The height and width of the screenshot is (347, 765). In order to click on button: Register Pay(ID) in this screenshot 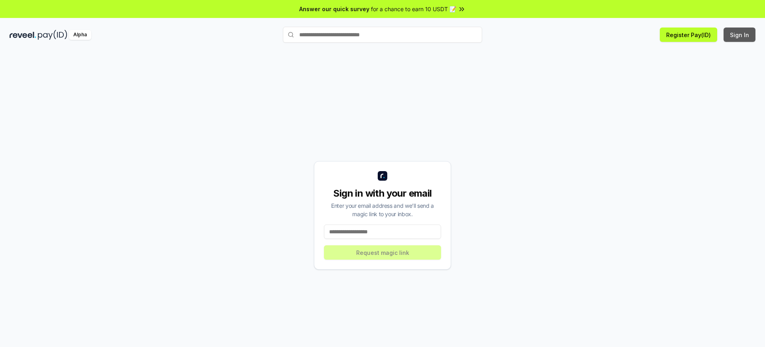, I will do `click(689, 35)`.